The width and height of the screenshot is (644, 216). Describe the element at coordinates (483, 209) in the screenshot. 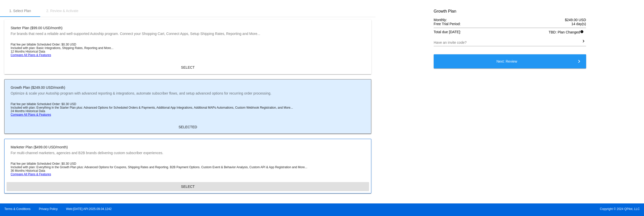

I see `span: Copyright © 2024 QPilot, LLC` at that location.